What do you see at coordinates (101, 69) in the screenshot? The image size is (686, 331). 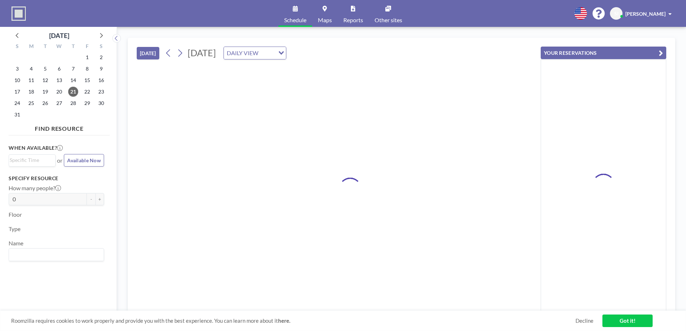 I see `span: Saturday, August 9, 2025` at bounding box center [101, 69].